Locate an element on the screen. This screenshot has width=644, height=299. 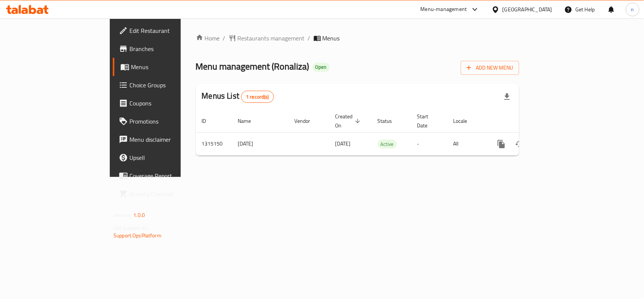
span: ID is located at coordinates (209, 121).